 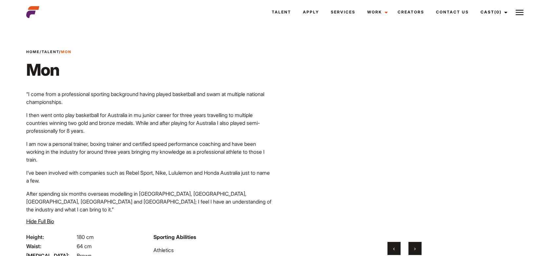 What do you see at coordinates (493, 12) in the screenshot?
I see `a: Cast(0)` at bounding box center [493, 12].